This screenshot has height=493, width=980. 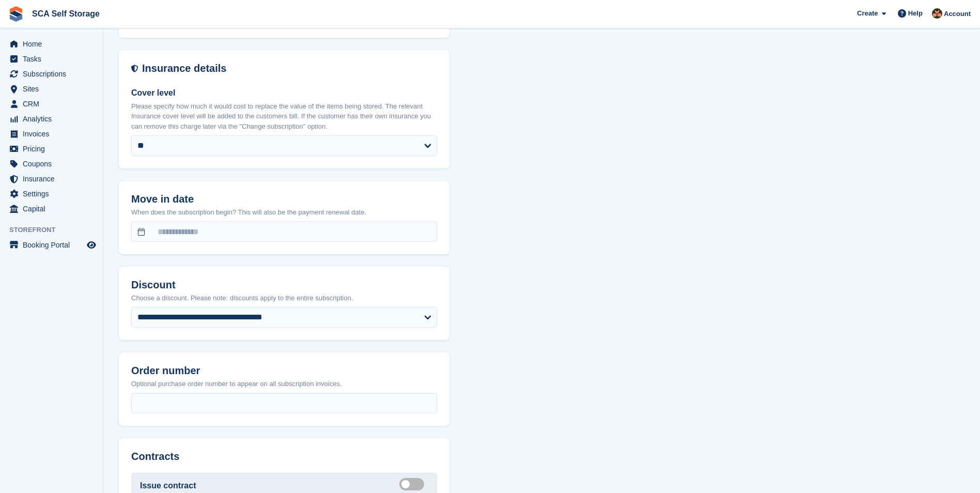 What do you see at coordinates (16, 14) in the screenshot?
I see `img: stora-icon-8386f47178a22dfd0bd8f6a31ec36ba5ce8667c1dd55bd0f319d3a0aa187defe.svg` at bounding box center [16, 14].